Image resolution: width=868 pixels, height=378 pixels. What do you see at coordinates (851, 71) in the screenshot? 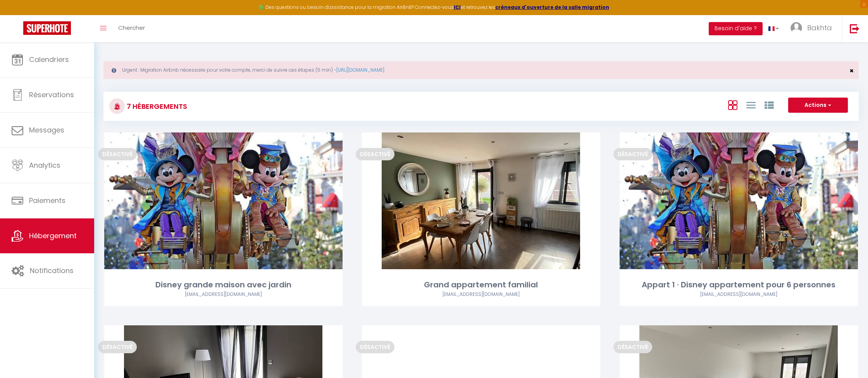
I see `button: Close` at bounding box center [851, 71].